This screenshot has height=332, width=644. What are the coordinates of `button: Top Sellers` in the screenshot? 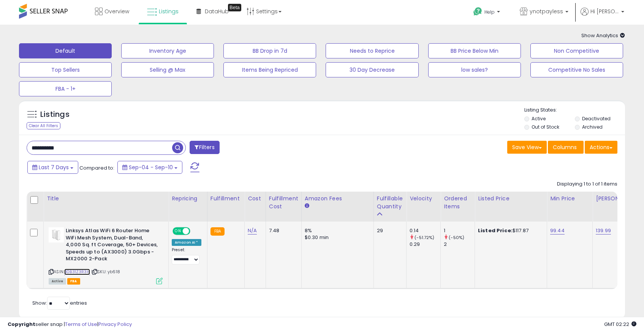 It's located at (65, 70).